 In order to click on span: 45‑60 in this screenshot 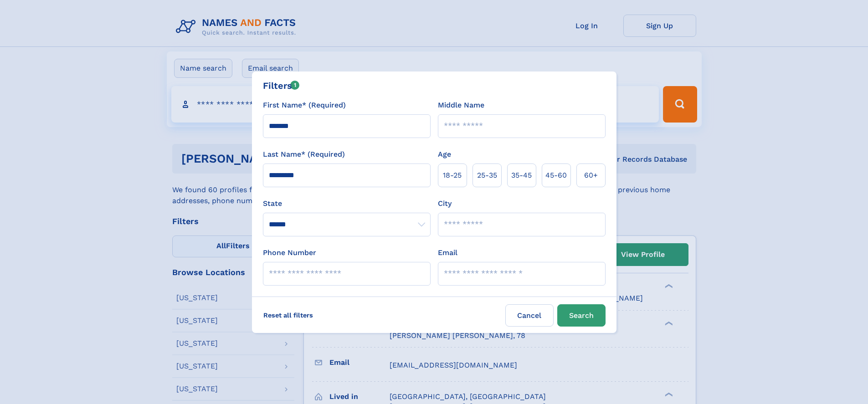, I will do `click(556, 175)`.